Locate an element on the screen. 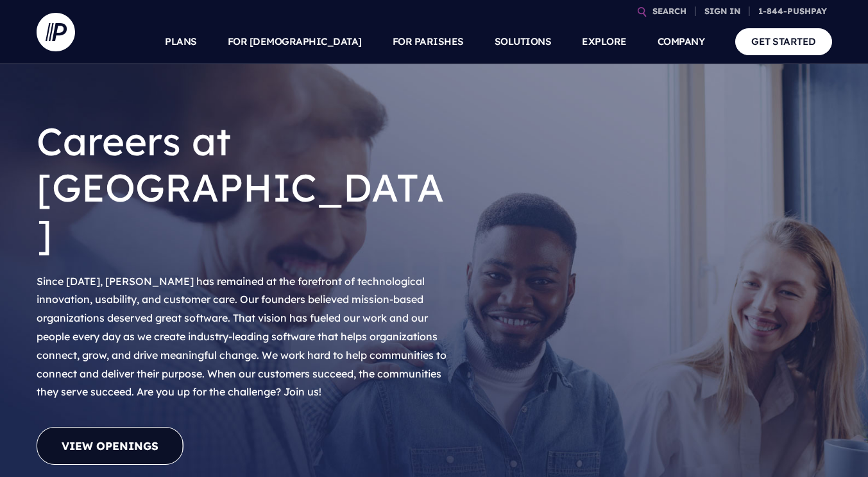 The height and width of the screenshot is (477, 868). a: COMPANY is located at coordinates (682, 42).